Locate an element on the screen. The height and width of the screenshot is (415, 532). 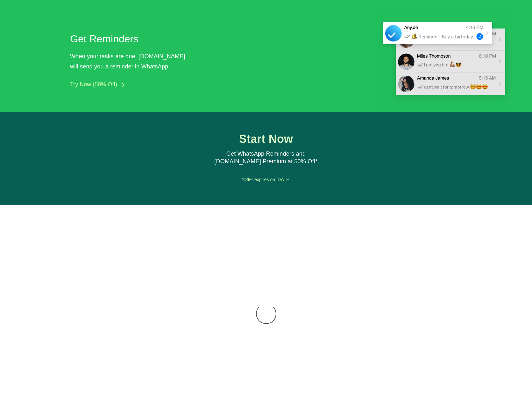
h1: Start Now is located at coordinates (266, 139).